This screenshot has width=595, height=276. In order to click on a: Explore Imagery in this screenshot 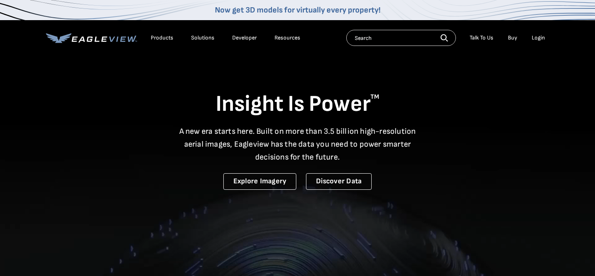, I will do `click(260, 181)`.